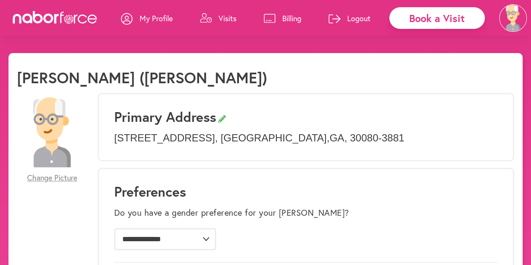  What do you see at coordinates (306, 192) in the screenshot?
I see `h1: Preferences` at bounding box center [306, 192].